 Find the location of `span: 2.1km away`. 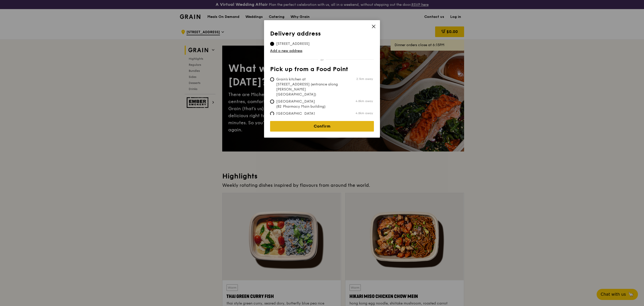

span: 2.1km away is located at coordinates (365, 79).